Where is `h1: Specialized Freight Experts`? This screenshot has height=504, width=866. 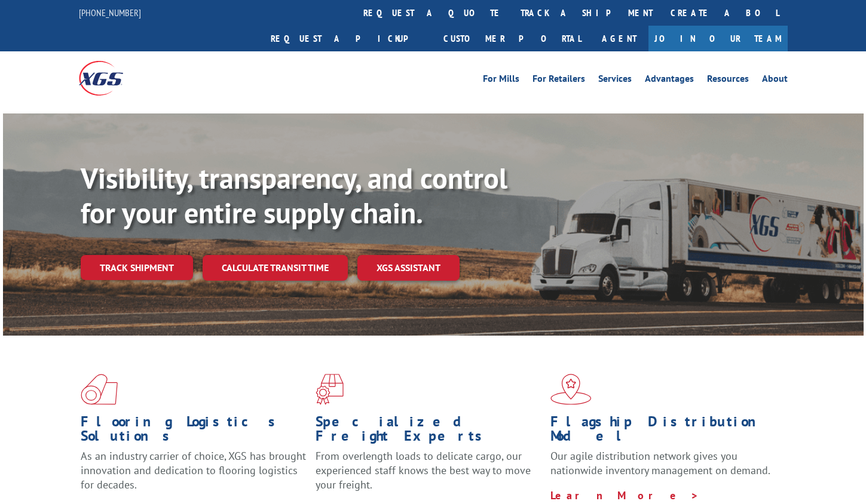 h1: Specialized Freight Experts is located at coordinates (428, 432).